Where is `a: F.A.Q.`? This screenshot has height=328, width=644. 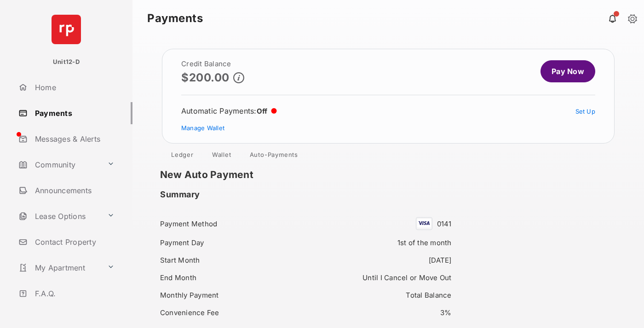
a: F.A.Q. is located at coordinates (73, 294).